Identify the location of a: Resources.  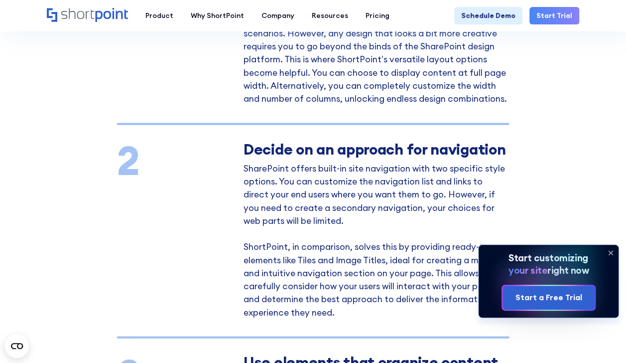
(330, 15).